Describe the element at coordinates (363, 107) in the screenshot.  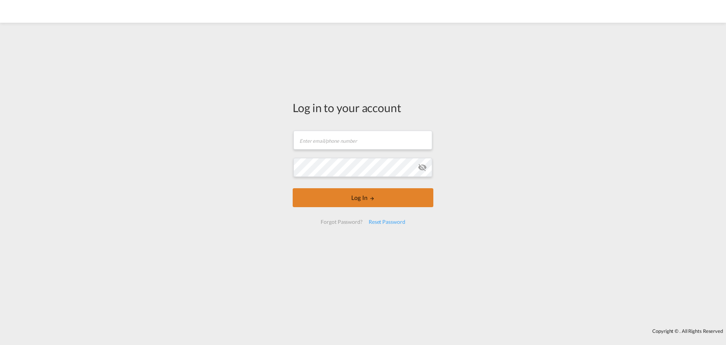
I see `div: Log in to your account` at that location.